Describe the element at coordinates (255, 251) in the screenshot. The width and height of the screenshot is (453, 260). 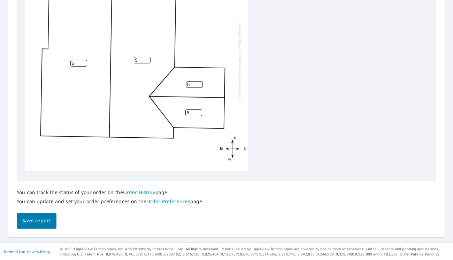
I see `p: © 2025 Eagle View Technologies, Inc. and Pictometry International Corp. All Rights Reserved. Repo...` at that location.